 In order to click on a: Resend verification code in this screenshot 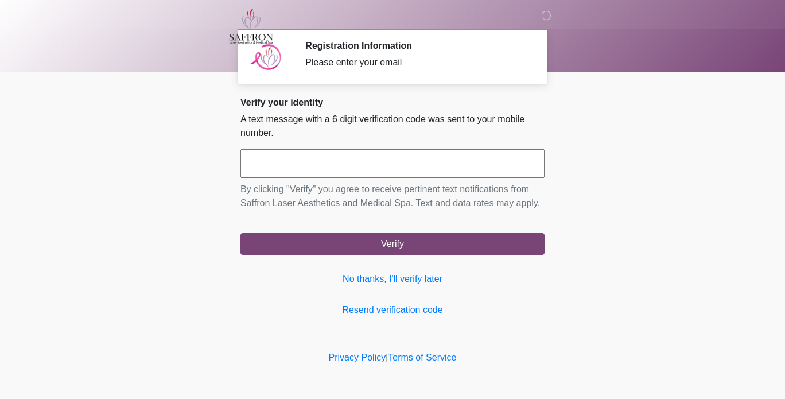, I will do `click(392, 310)`.